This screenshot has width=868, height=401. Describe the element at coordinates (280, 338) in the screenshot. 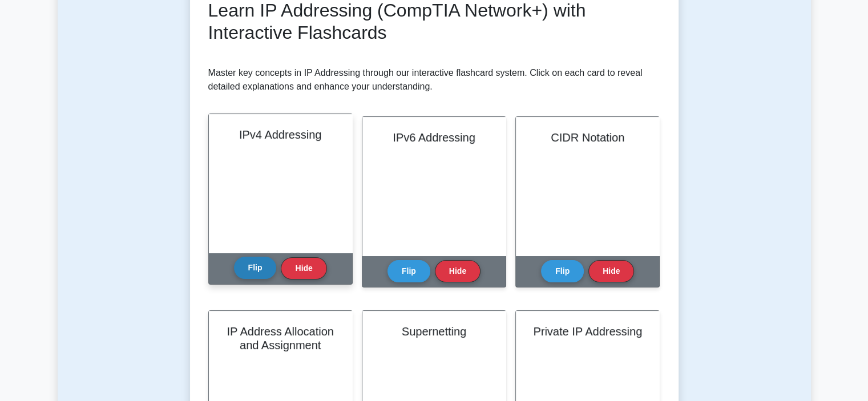

I see `h2: IP Address Allocation and Assignment` at that location.